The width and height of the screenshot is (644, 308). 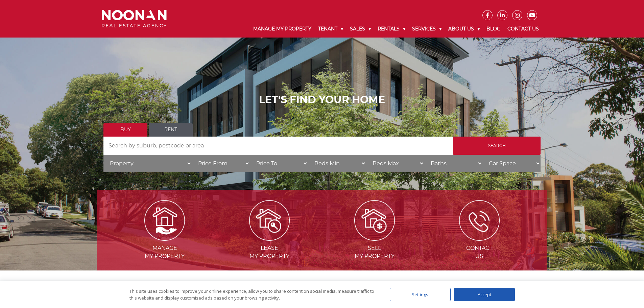 I want to click on div: This site uses cookies to improve your online experience, allow you to share content on social me..., so click(x=253, y=295).